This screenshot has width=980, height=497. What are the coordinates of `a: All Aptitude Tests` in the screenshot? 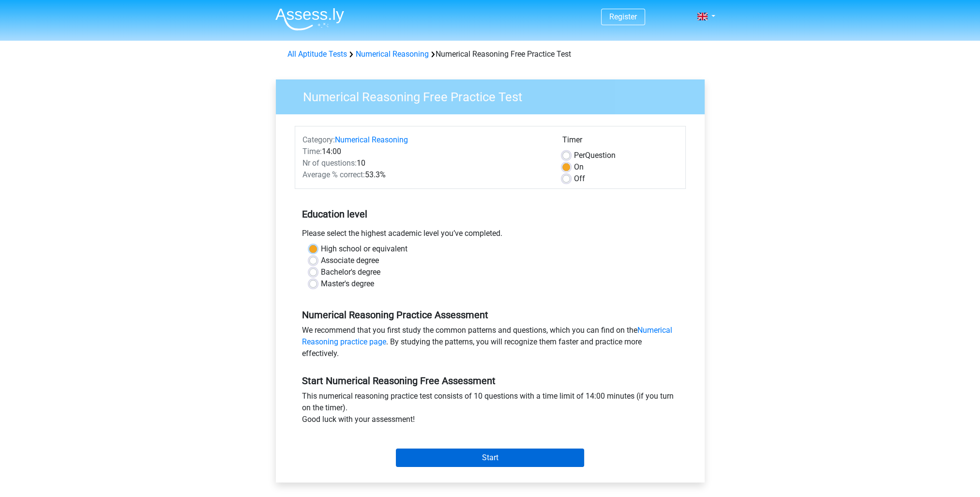 It's located at (317, 54).